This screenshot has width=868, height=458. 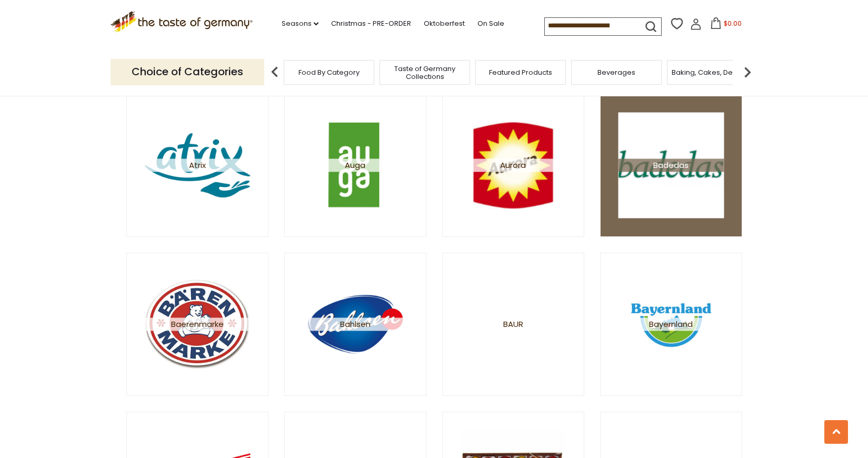 I want to click on span: Food By Category, so click(x=329, y=72).